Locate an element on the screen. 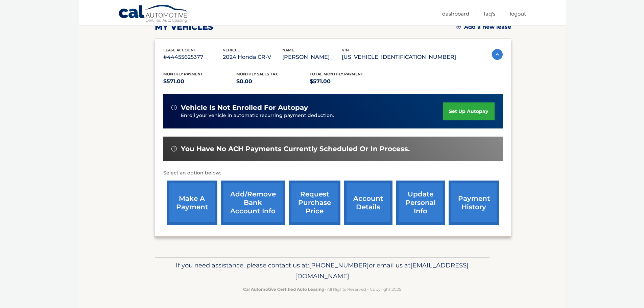 The image size is (644, 308). p: Select an option below: is located at coordinates (333, 173).